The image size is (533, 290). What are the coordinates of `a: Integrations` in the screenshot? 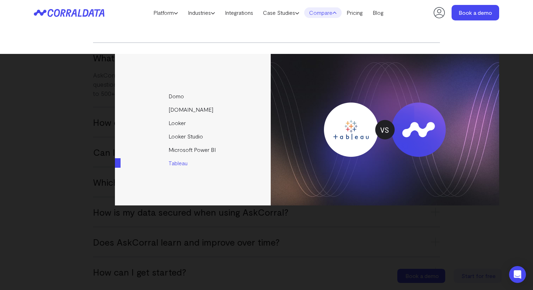 It's located at (239, 13).